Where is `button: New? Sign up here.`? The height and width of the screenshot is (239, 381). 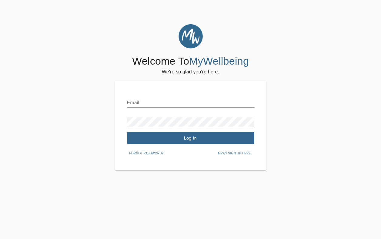
button: New? Sign up here. is located at coordinates (234, 153).